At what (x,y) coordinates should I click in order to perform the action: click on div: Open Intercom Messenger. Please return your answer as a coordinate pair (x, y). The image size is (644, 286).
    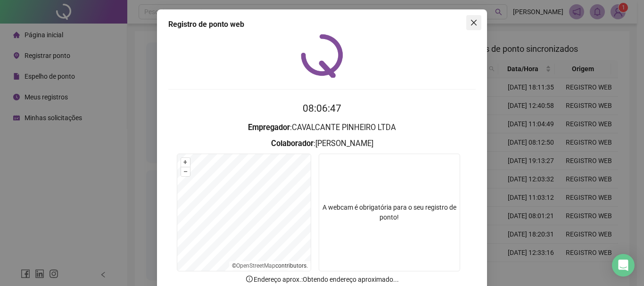
    Looking at the image, I should click on (624, 265).